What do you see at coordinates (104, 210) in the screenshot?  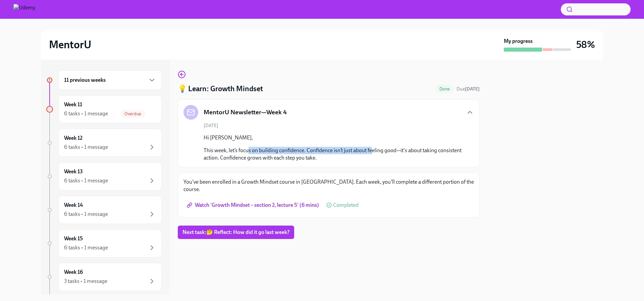 I see `a: Week 146 tasks • 1 message` at bounding box center [104, 210].